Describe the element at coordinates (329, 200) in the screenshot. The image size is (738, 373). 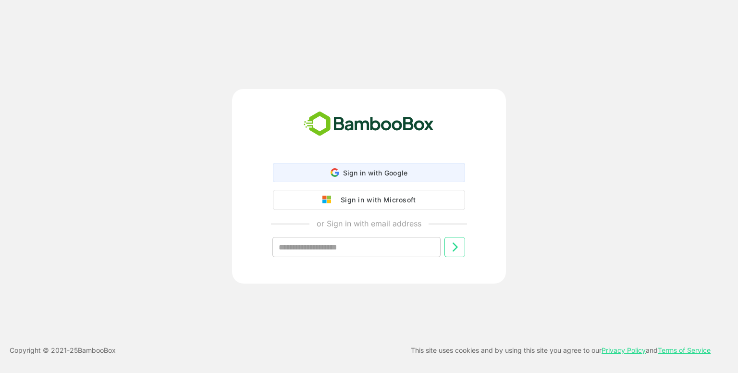
I see `img: google` at that location.